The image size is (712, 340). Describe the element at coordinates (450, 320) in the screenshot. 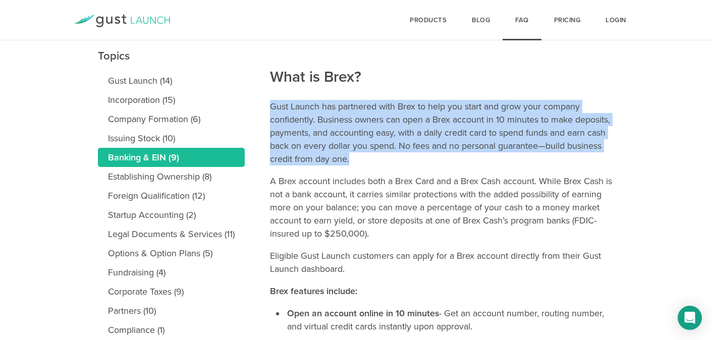

I see `li: - Get an account number, routing number, and virtual credit cards instantly upon approval.` at that location.